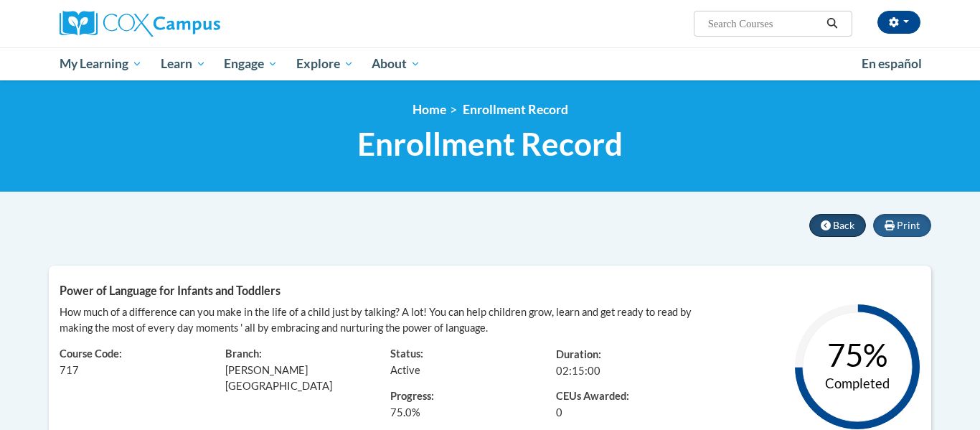  I want to click on span: En español, so click(892, 63).